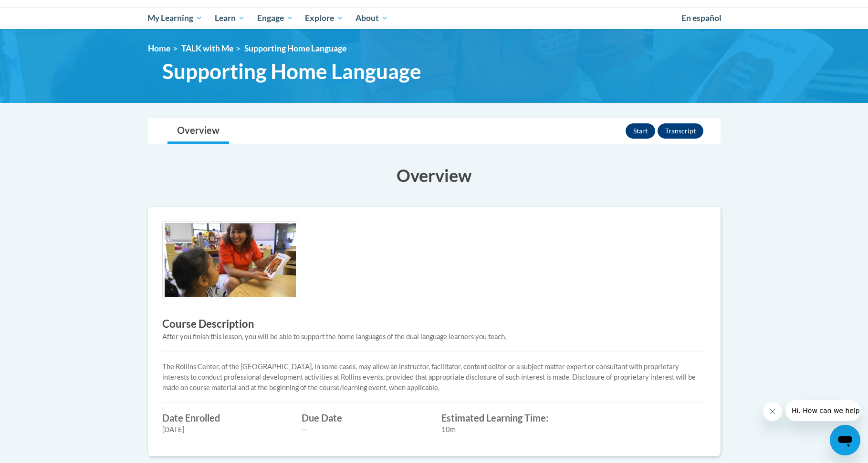 The height and width of the screenshot is (463, 868). What do you see at coordinates (434, 324) in the screenshot?
I see `h3: Course Description` at bounding box center [434, 324].